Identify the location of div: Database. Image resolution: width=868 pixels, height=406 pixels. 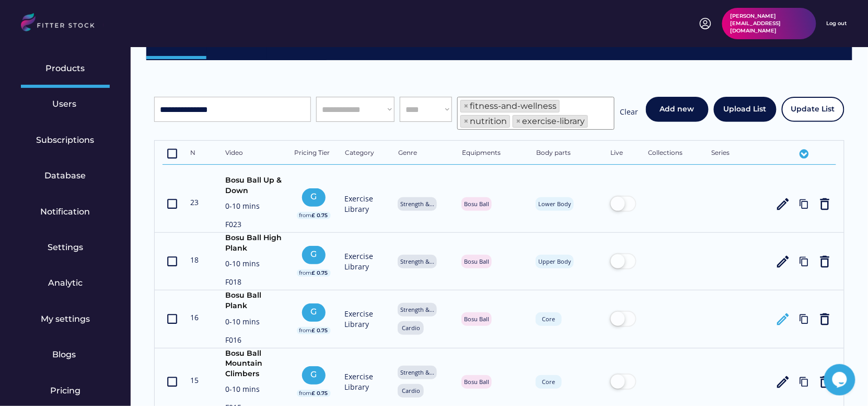
(65, 176).